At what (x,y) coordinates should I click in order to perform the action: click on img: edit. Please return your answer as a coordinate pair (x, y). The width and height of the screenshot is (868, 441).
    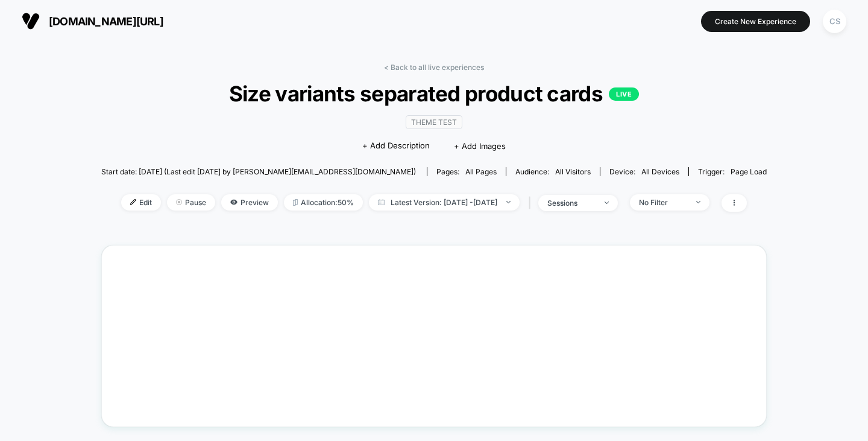
    Looking at the image, I should click on (133, 202).